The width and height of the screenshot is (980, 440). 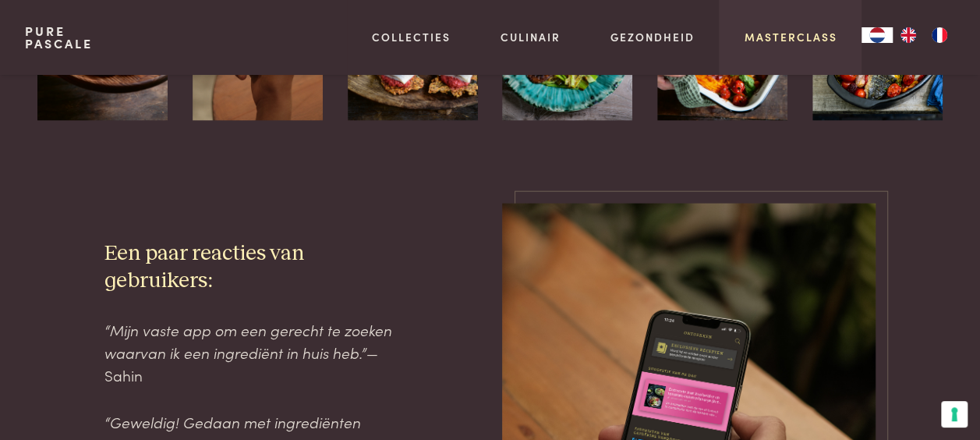 I want to click on p: — Sahin, so click(x=251, y=353).